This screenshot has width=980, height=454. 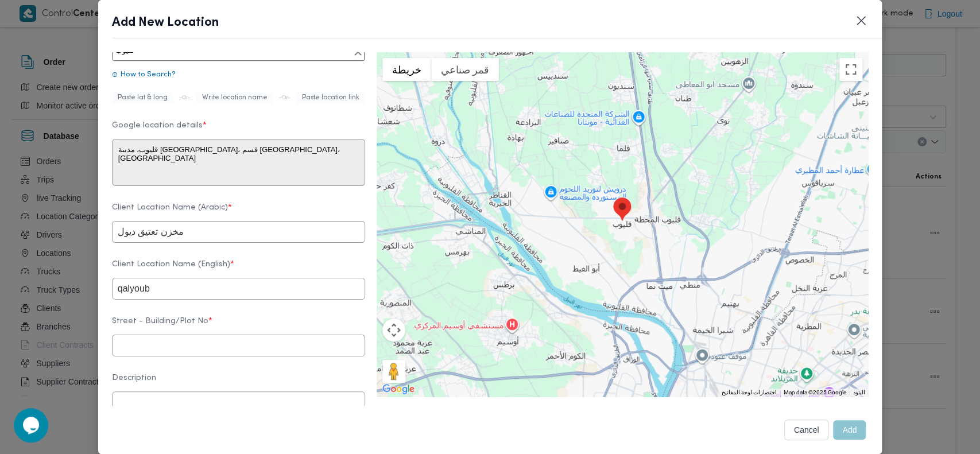 What do you see at coordinates (238, 382) in the screenshot?
I see `label: Description` at bounding box center [238, 382].